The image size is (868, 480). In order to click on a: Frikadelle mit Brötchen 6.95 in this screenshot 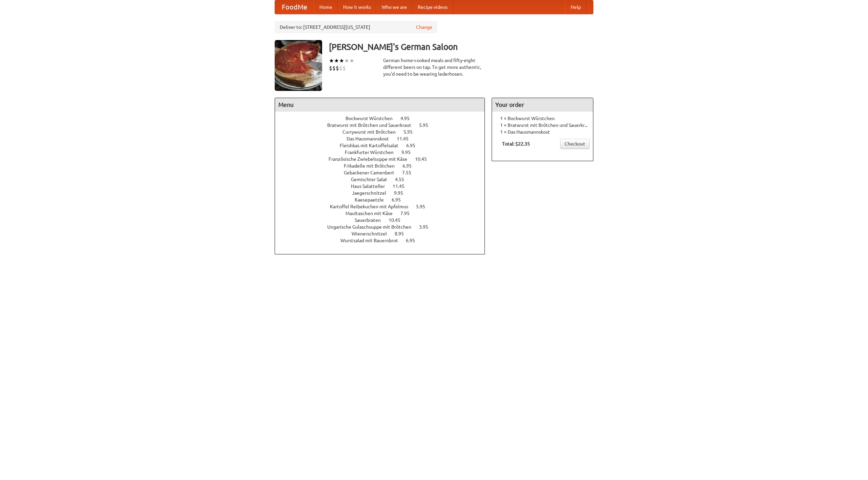, I will do `click(384, 166)`.